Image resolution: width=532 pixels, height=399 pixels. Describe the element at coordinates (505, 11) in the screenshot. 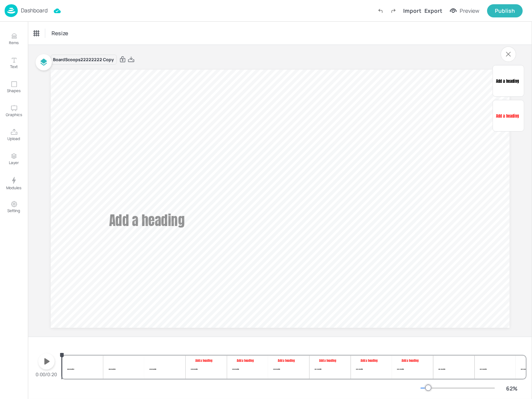

I see `div: Publish` at that location.